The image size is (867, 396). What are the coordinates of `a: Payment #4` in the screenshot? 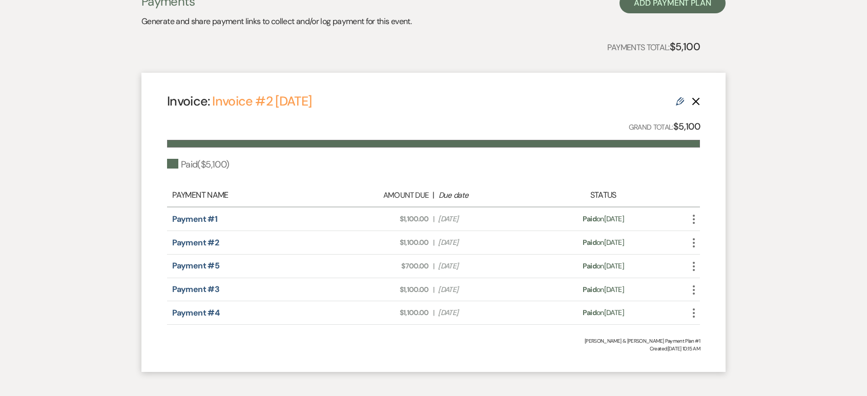 It's located at (196, 312).